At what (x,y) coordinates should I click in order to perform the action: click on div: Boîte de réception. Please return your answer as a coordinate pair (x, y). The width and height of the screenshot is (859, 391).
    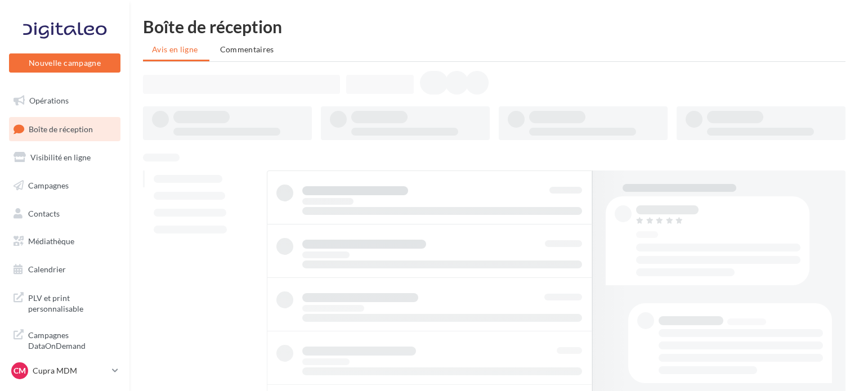
    Looking at the image, I should click on (494, 26).